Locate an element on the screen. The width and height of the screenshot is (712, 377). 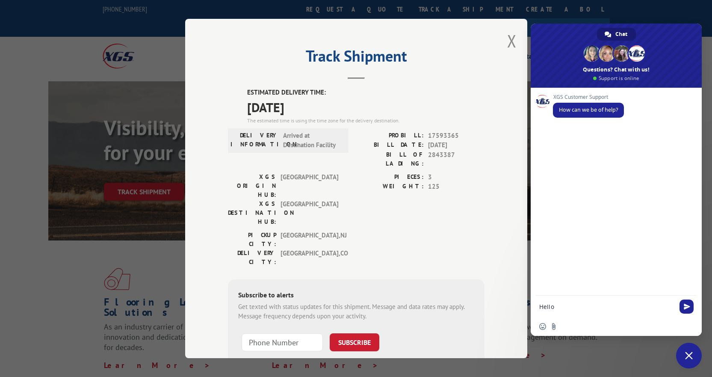
textarea: Compose your message... is located at coordinates (607, 307).